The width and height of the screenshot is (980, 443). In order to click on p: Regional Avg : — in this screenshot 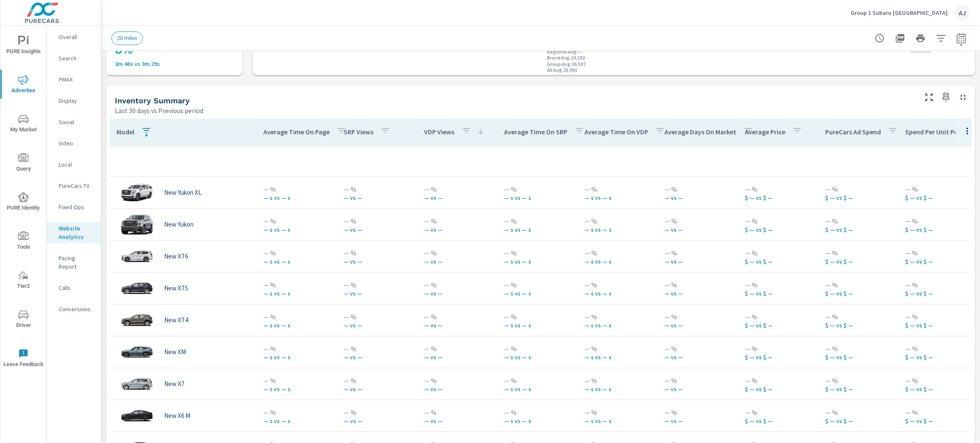, I will do `click(565, 52)`.